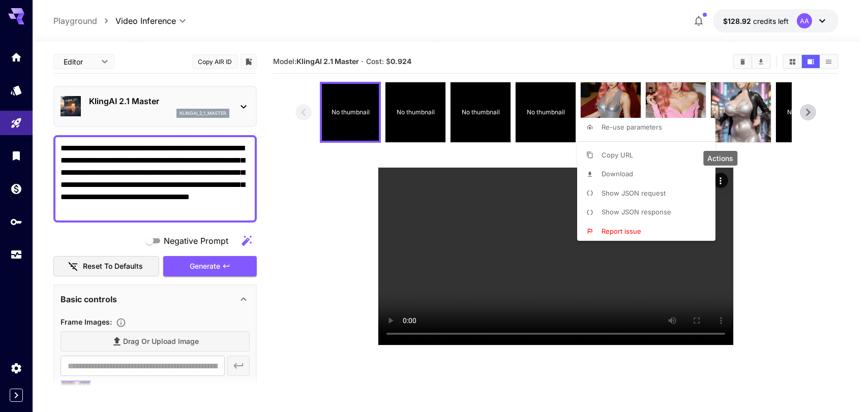 This screenshot has width=868, height=412. Describe the element at coordinates (621, 231) in the screenshot. I see `span: Report issue` at that location.